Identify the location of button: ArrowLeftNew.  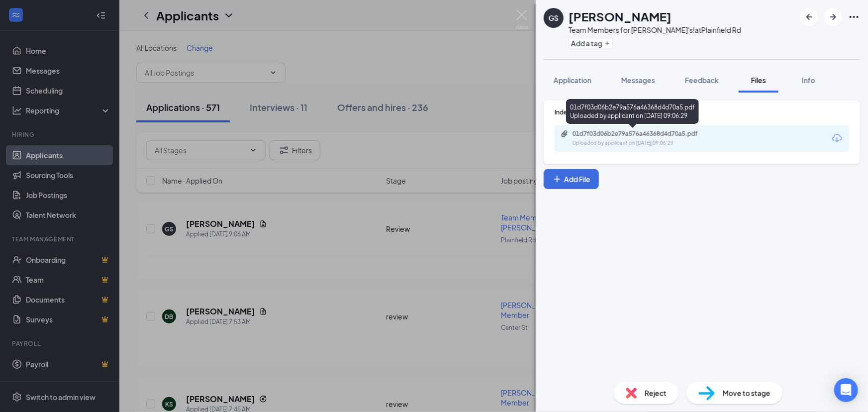
(810, 17).